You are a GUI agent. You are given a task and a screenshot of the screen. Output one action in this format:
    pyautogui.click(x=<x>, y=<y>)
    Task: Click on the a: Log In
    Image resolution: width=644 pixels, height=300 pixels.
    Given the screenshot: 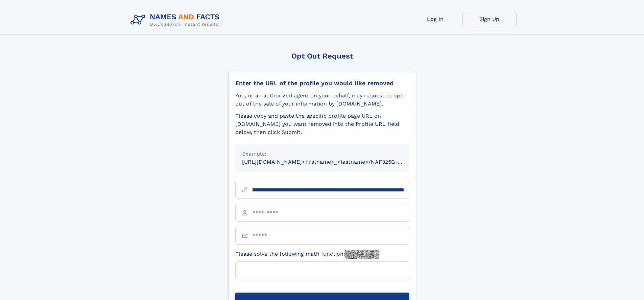 What is the action you would take?
    pyautogui.click(x=435, y=19)
    